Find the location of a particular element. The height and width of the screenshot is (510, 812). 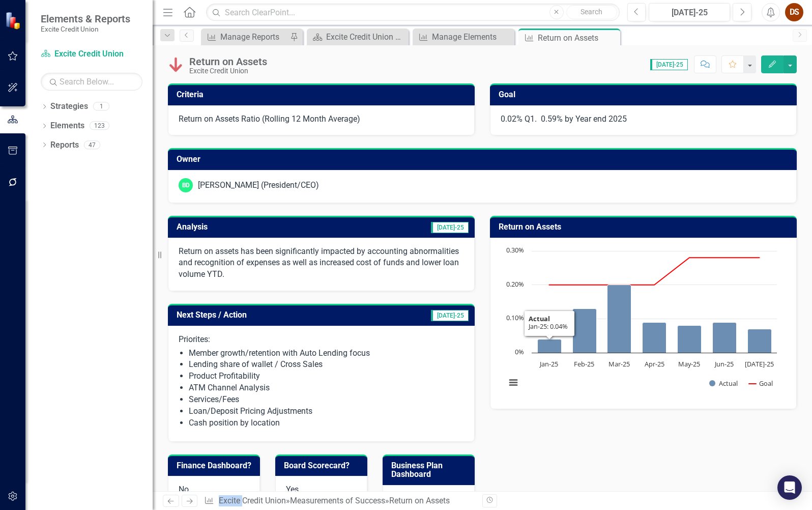

path: Jan-25, 0.04. Actual. is located at coordinates (550, 345).